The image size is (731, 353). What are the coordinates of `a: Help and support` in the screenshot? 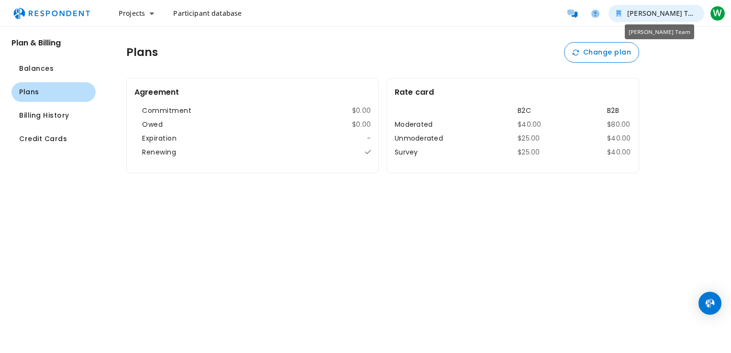 It's located at (595, 13).